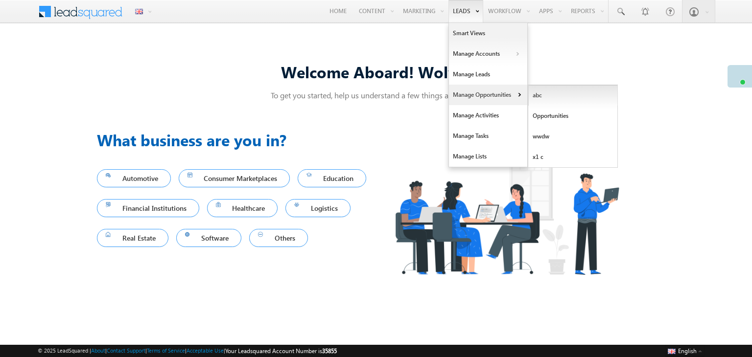 Image resolution: width=752 pixels, height=357 pixels. I want to click on a: About, so click(98, 351).